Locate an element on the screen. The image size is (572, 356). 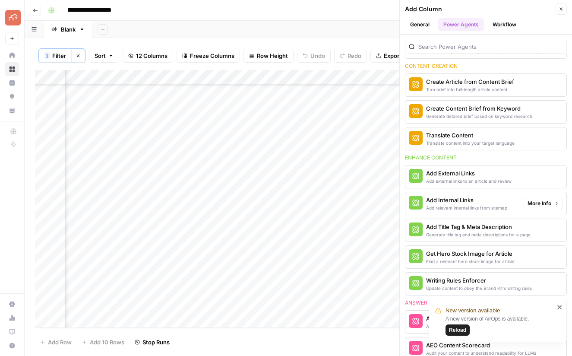
div: Translate content into your target language is located at coordinates (470, 143).